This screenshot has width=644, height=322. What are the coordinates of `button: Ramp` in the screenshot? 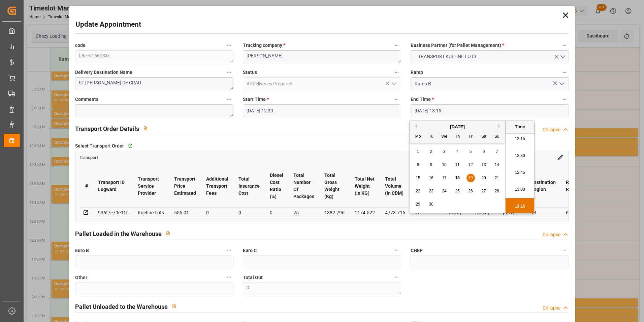 It's located at (565, 72).